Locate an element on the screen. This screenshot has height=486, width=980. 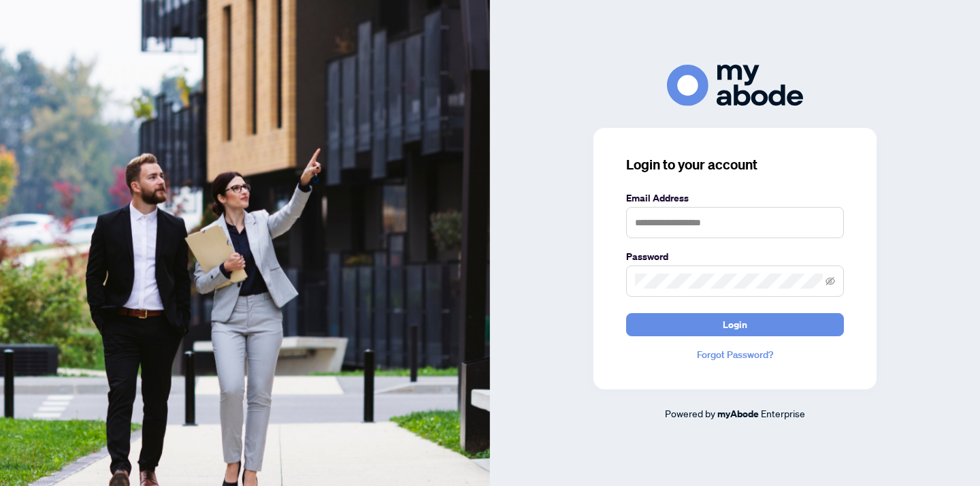
span: eye-invisible is located at coordinates (830, 281).